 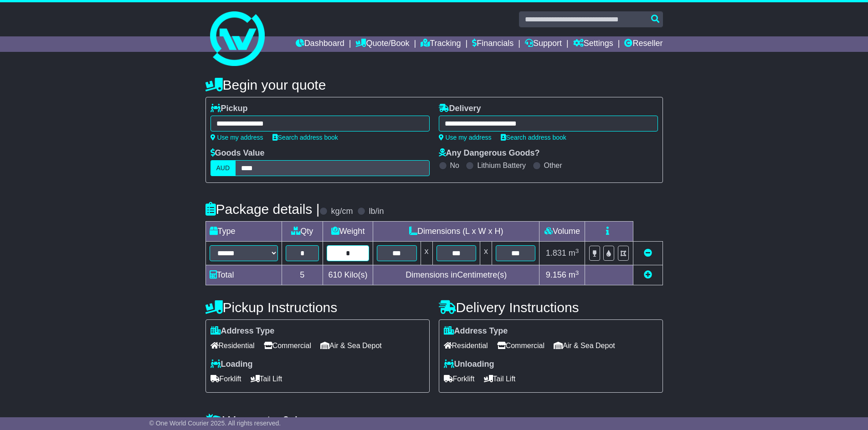 What do you see at coordinates (302, 232) in the screenshot?
I see `td: Qty` at bounding box center [302, 232].